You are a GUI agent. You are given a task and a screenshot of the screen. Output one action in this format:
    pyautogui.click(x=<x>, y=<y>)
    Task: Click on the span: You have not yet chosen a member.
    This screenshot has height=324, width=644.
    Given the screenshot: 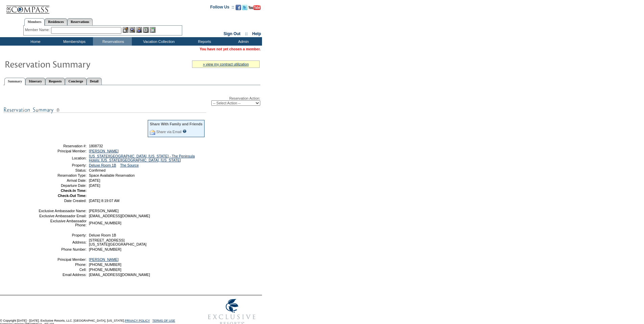 What is the action you would take?
    pyautogui.click(x=230, y=49)
    